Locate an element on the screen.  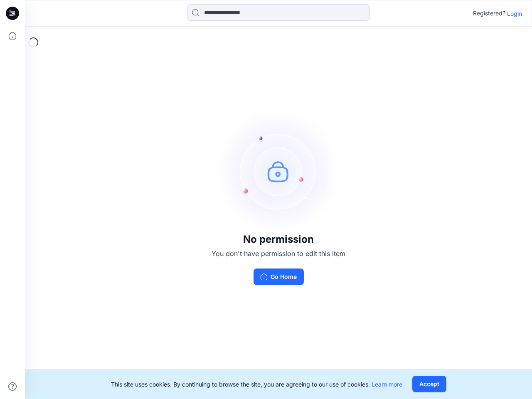
a: Learn more is located at coordinates (387, 384).